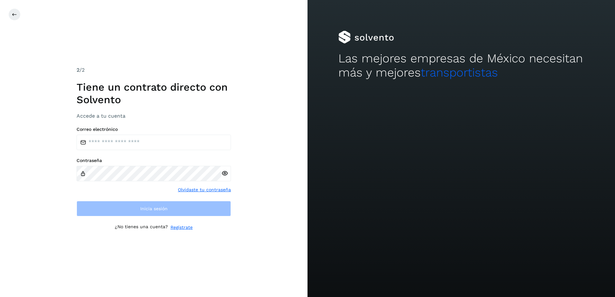 The width and height of the screenshot is (615, 297). I want to click on a: Regístrate, so click(181, 227).